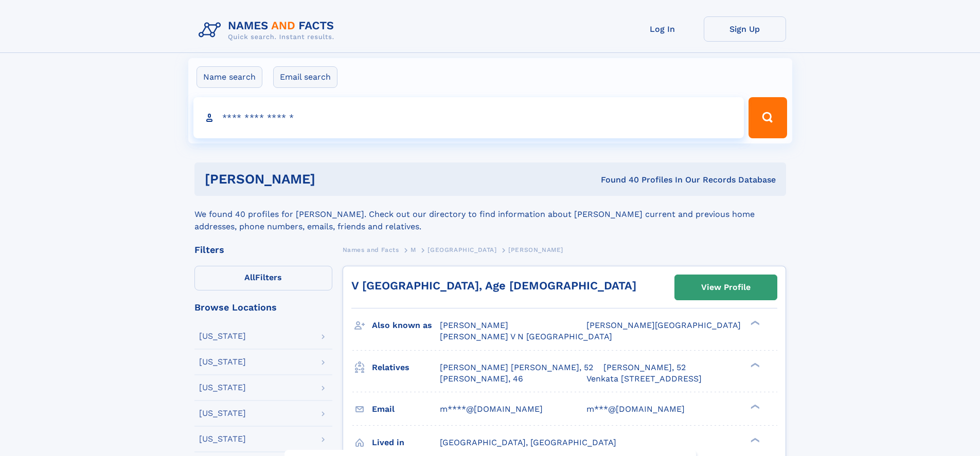  I want to click on a: View Profile, so click(726, 288).